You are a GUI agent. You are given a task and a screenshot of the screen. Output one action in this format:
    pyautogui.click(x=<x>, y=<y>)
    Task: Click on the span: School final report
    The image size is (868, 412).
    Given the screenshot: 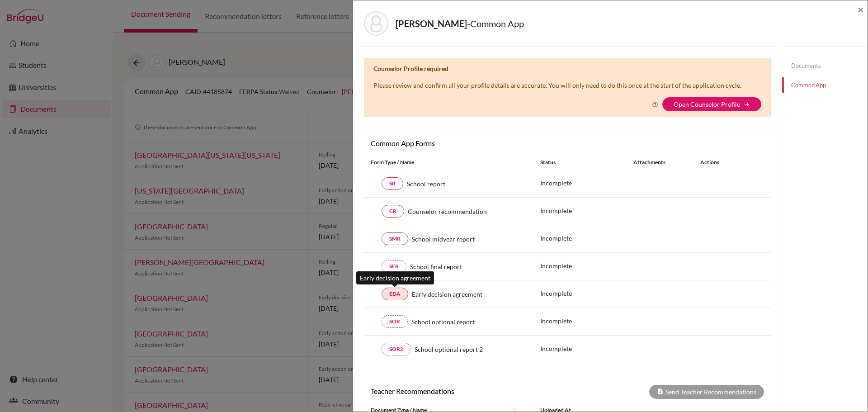 What is the action you would take?
    pyautogui.click(x=436, y=267)
    